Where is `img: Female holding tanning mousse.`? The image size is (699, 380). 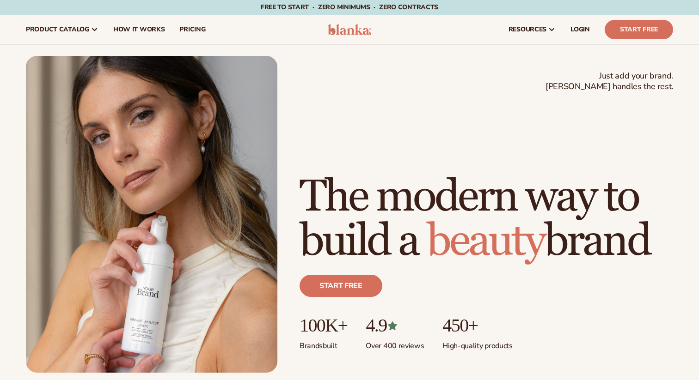
img: Female holding tanning mousse. is located at coordinates (152, 215).